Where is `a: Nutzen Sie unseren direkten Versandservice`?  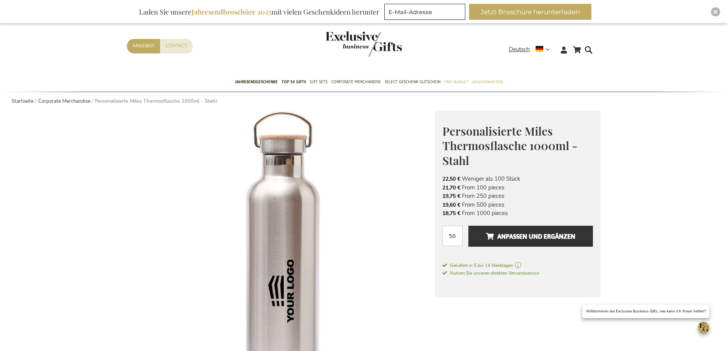 a: Nutzen Sie unseren direkten Versandservice is located at coordinates (490, 273).